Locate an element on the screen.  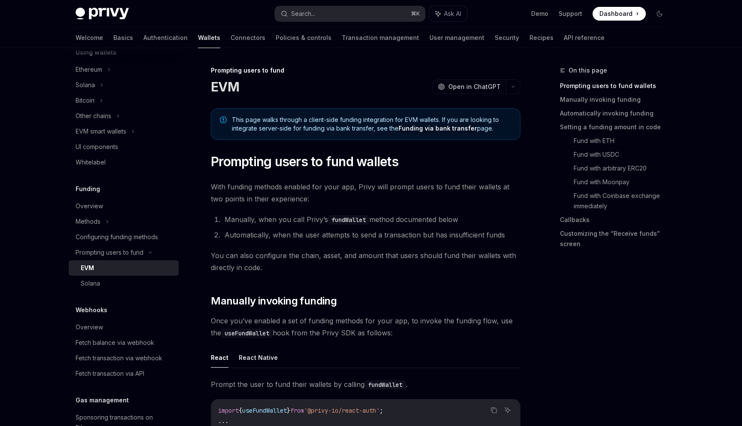
li: Manually, when you call Privy’s method documented below is located at coordinates (371, 219).